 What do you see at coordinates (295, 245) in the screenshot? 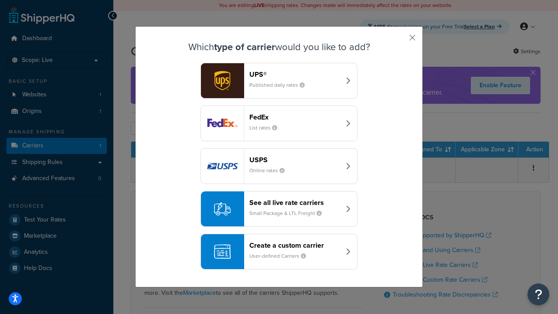
I see `header: Create a custom carrier` at bounding box center [295, 245].